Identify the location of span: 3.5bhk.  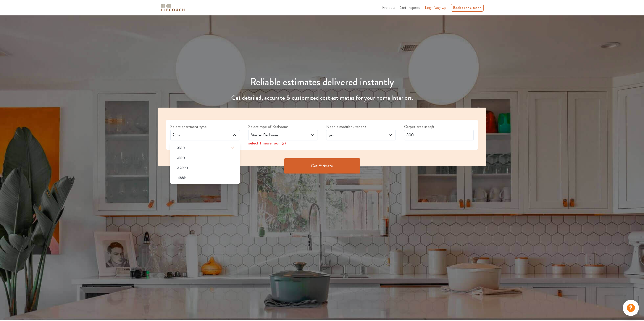
(183, 168).